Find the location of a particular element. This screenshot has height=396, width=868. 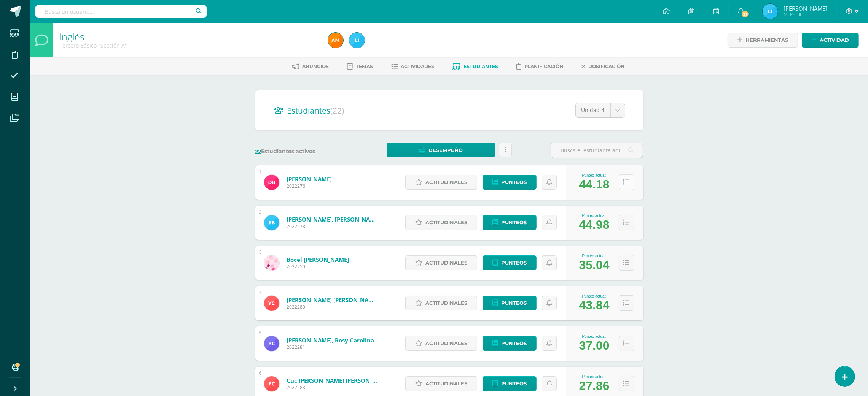

a: Estudiantes is located at coordinates (475, 67).